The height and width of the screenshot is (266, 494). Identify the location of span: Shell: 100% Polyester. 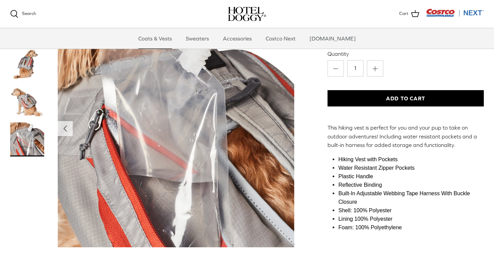
(365, 210).